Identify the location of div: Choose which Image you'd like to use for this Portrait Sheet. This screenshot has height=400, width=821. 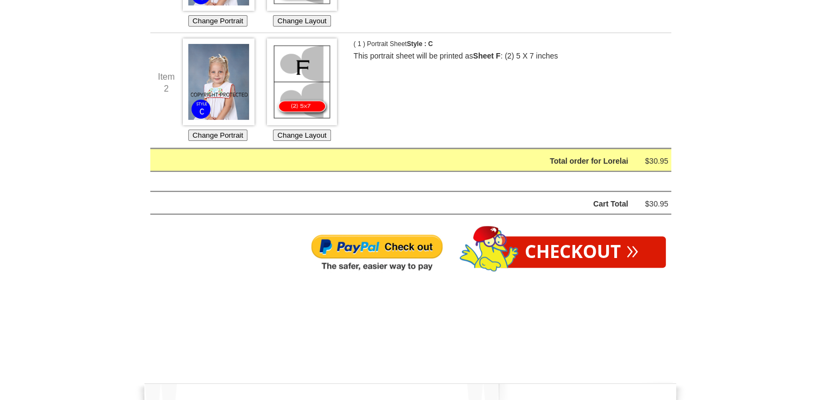
(218, 90).